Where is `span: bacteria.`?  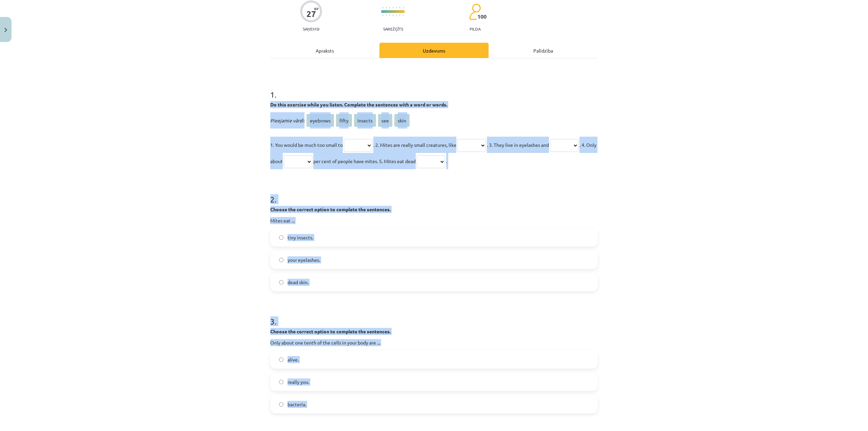 span: bacteria. is located at coordinates (297, 404).